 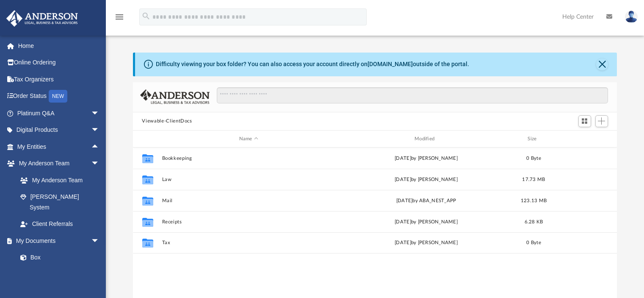 I want to click on a: Digital Productsarrow_drop_down, so click(x=59, y=130).